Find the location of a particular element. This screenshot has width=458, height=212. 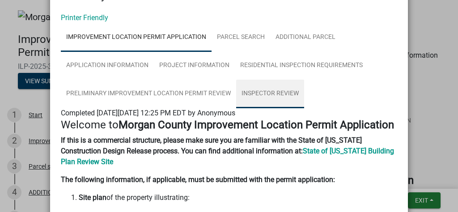

a: Application Information is located at coordinates (107, 66).